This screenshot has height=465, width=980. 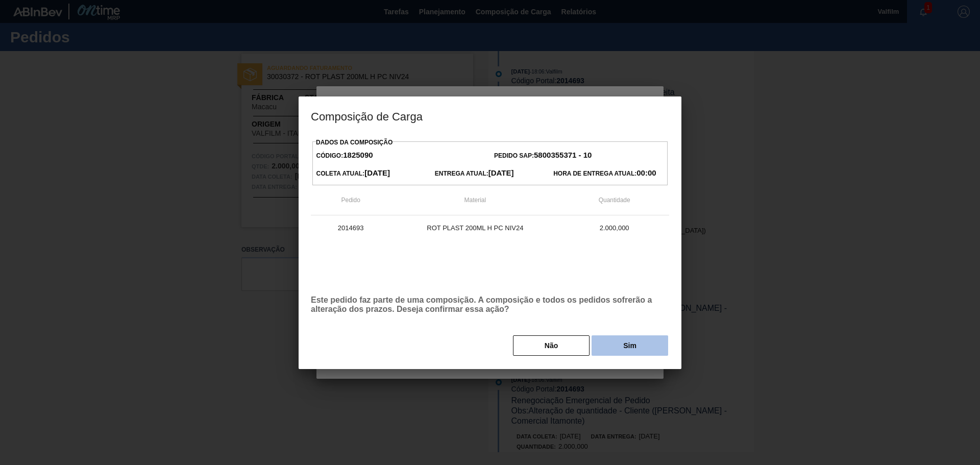 I want to click on span: Material, so click(x=475, y=200).